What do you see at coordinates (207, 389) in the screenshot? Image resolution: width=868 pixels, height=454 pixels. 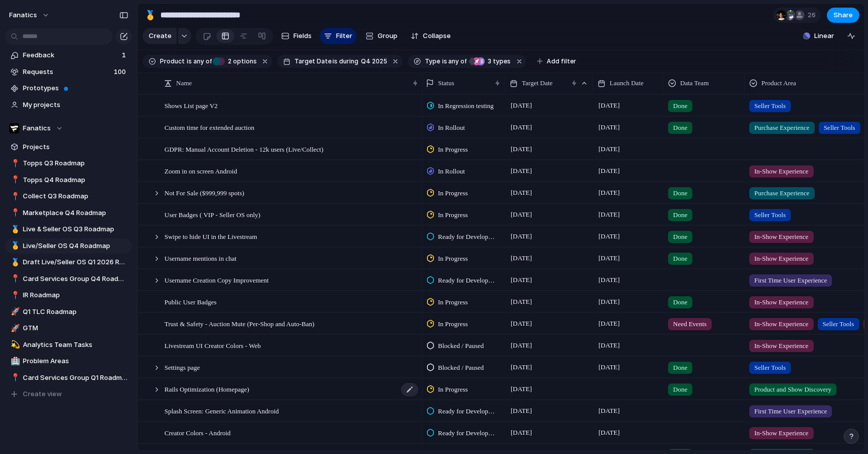 I see `span: Rails Optimization (Homepage)` at bounding box center [207, 389].